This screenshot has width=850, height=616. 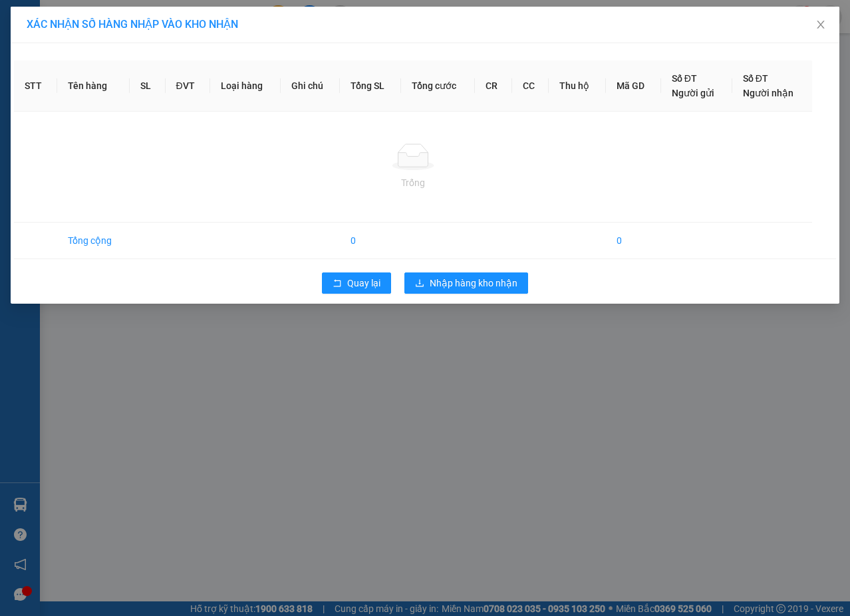 I want to click on th: Tên hàng, so click(x=93, y=86).